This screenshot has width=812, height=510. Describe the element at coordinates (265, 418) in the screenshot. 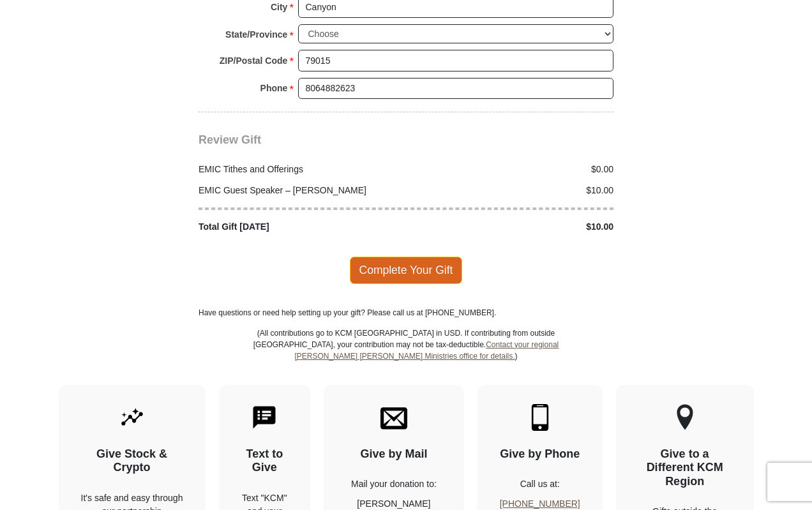

I see `img: text-to-give.svg` at that location.